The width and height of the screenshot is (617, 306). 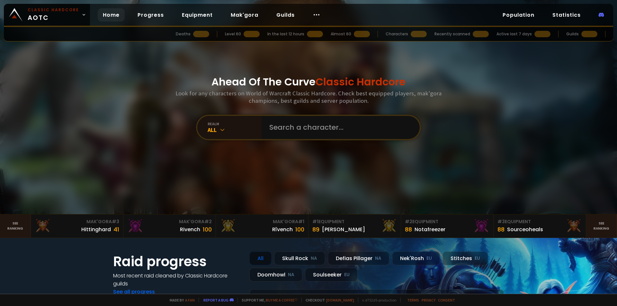 What do you see at coordinates (341, 34) in the screenshot?
I see `div: Almost 60` at bounding box center [341, 34].